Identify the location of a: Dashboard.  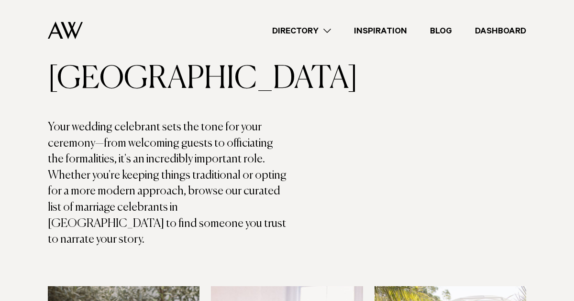
(500, 31).